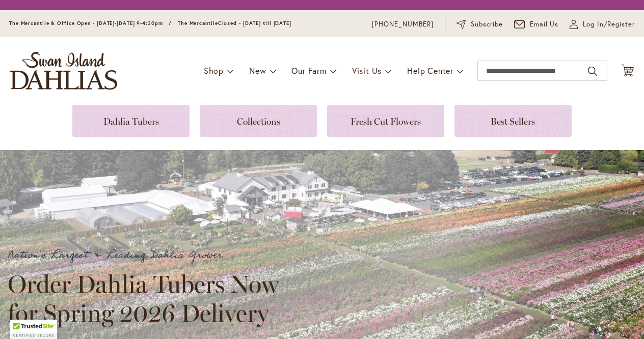  Describe the element at coordinates (536, 24) in the screenshot. I see `a: Email Us` at that location.